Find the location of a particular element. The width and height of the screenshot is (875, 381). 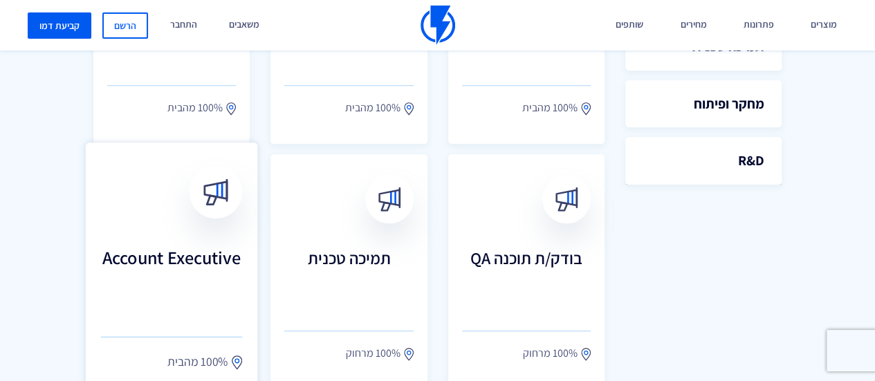

a: R&D is located at coordinates (704, 161).